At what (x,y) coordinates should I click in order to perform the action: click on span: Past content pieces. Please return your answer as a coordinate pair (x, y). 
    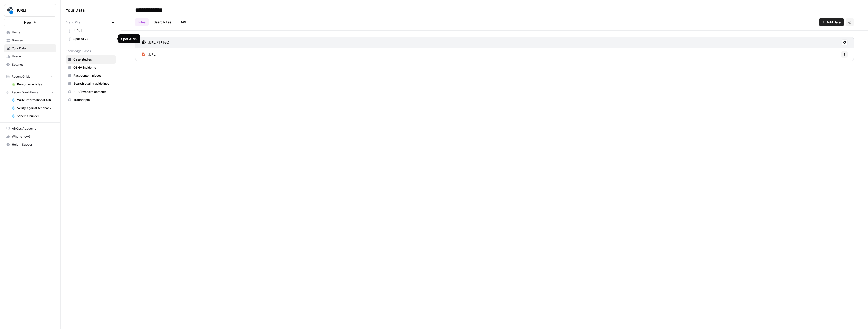
    Looking at the image, I should click on (93, 75).